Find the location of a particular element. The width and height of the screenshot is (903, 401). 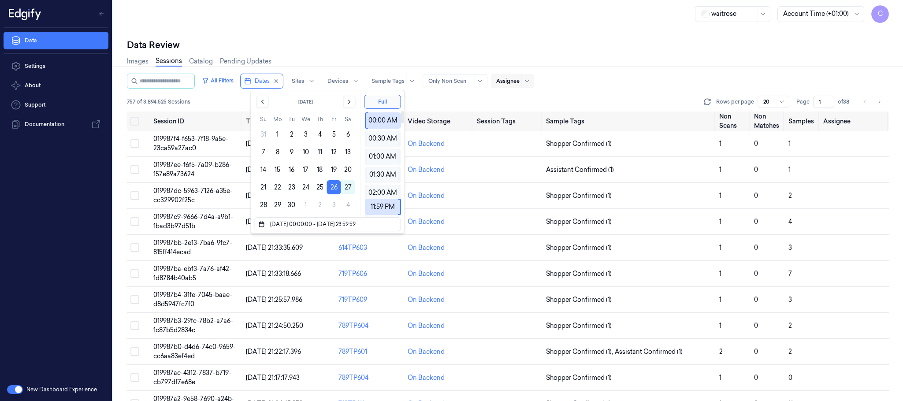

button: Saturday, October 4th, 2025 is located at coordinates (348, 205).